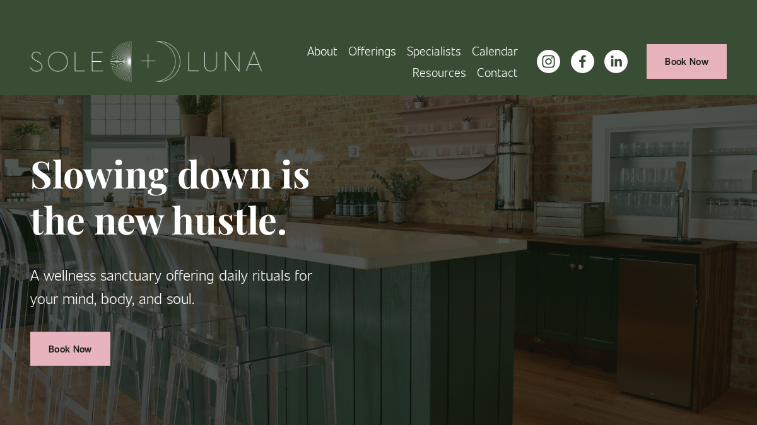  I want to click on p: A wellness sanctuary offering daily rituals for your mind, body, and soul., so click(174, 287).